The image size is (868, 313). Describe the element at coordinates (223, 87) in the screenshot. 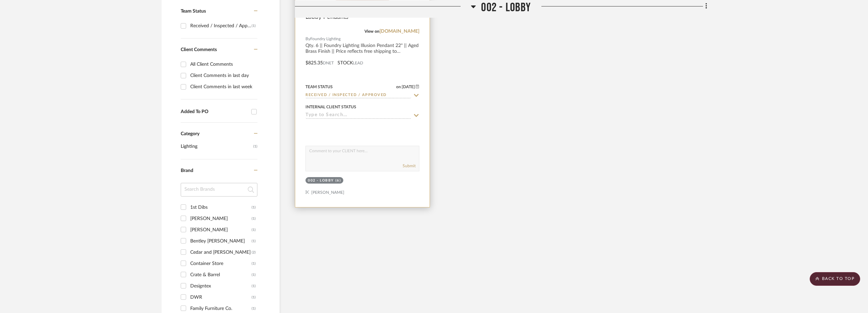

I see `div: Client Comments in last week` at that location.